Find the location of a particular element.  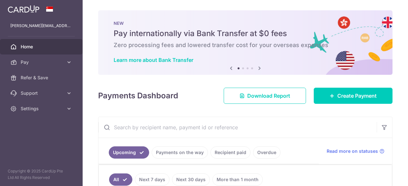

a: Payments on the way is located at coordinates (180, 153).